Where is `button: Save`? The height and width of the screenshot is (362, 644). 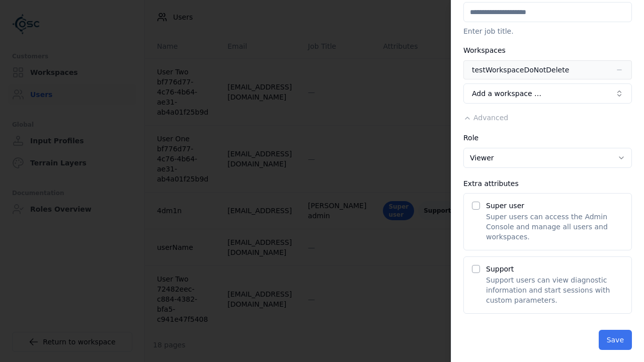
button: Save is located at coordinates (615, 340).